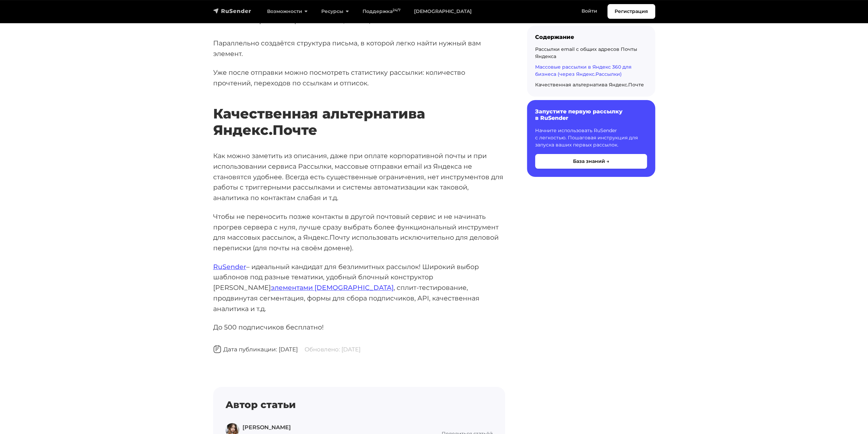 This screenshot has height=434, width=868. Describe the element at coordinates (359, 288) in the screenshot. I see `p: – идеальный кандидат для безлимитных рассылок! Широкий выбор шаблонов под разные тематики, удобны...` at that location.